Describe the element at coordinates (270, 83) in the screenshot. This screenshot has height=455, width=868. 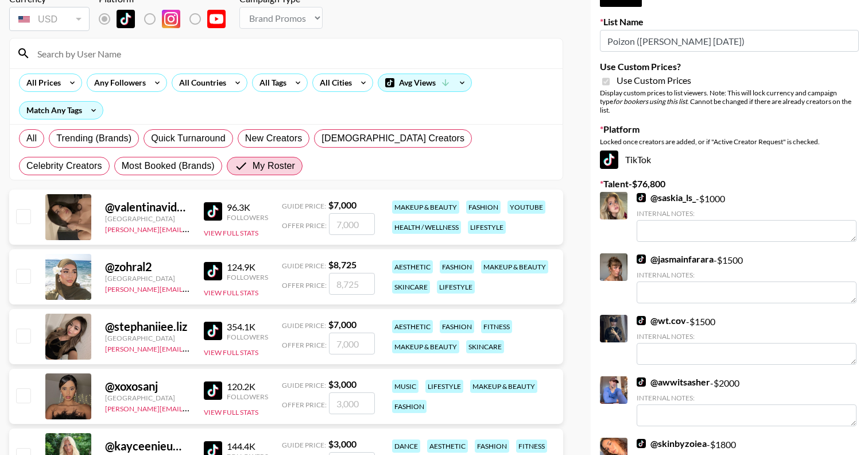
I see `div: All Tags` at that location.